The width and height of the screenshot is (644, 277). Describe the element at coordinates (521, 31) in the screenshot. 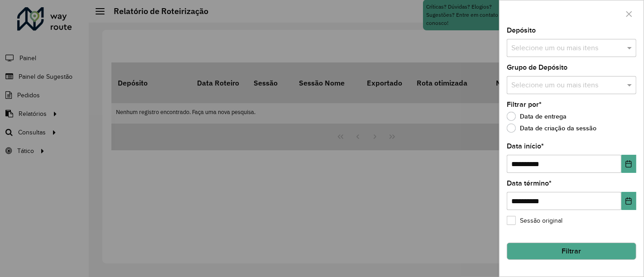

I see `label: Depósito` at that location.